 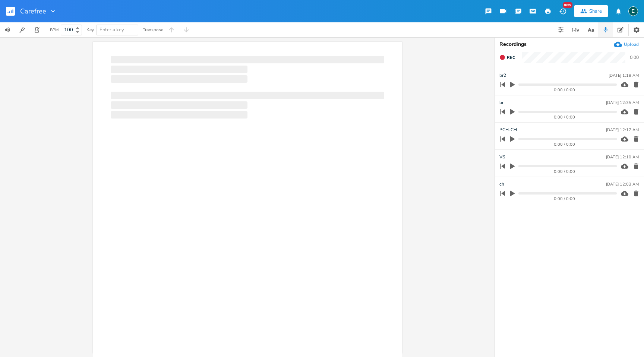 What do you see at coordinates (112, 30) in the screenshot?
I see `span: Enter a key` at bounding box center [112, 30].